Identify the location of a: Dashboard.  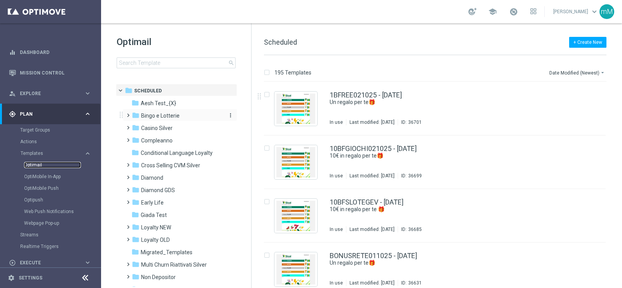
(56, 52).